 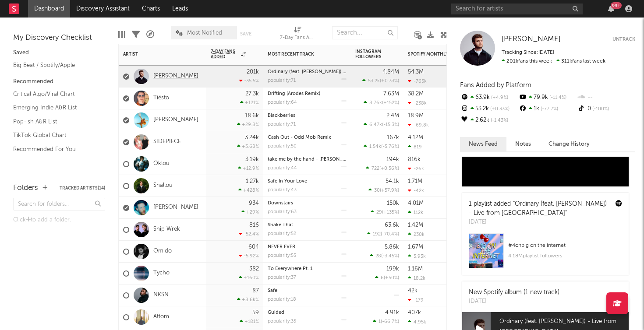 What do you see at coordinates (414, 159) in the screenshot?
I see `div: 816k` at bounding box center [414, 159].